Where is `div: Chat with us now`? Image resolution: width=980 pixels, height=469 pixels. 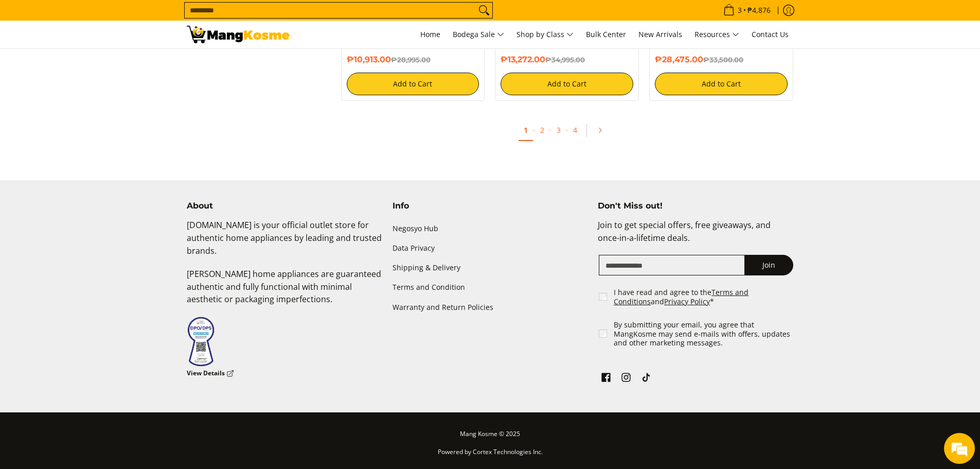 div: Chat with us now is located at coordinates (113, 65).